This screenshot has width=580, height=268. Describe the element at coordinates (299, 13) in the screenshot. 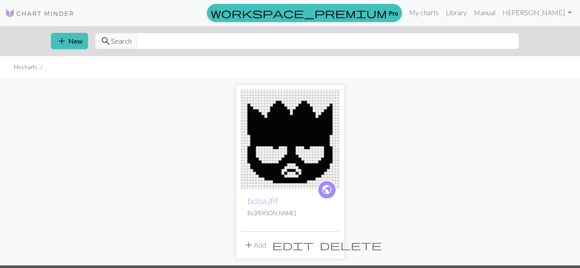

I see `span: workspace_premium` at that location.